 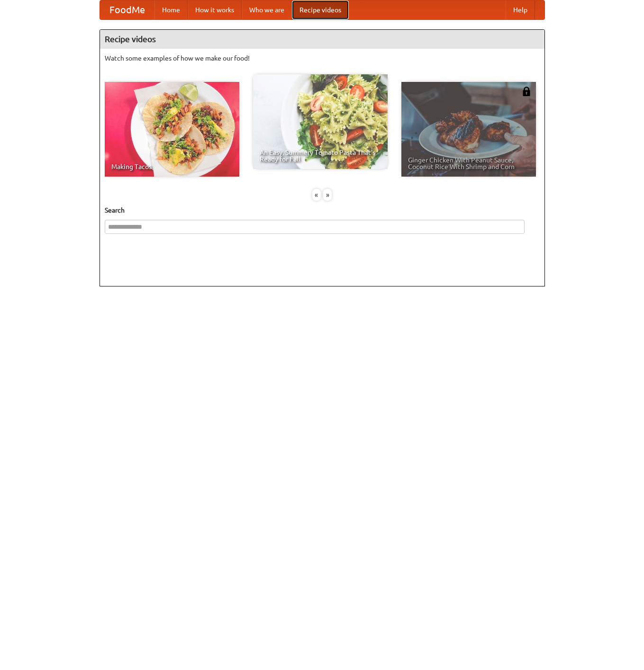 What do you see at coordinates (320, 122) in the screenshot?
I see `a: An Easy, Summery Tomato Pasta That's Ready for Fall` at bounding box center [320, 122].